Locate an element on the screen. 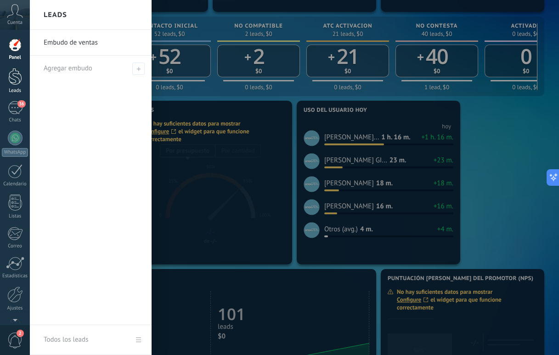  h2: Leads is located at coordinates (55, 15).